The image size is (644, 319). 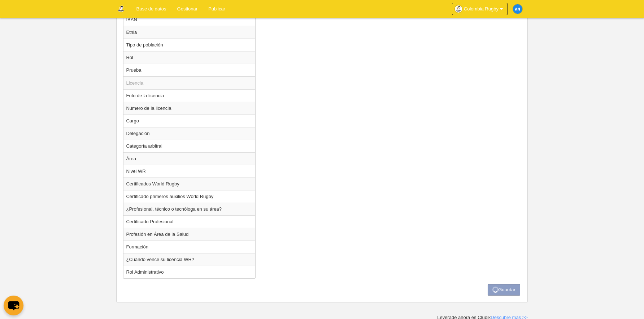 What do you see at coordinates (190, 146) in the screenshot?
I see `td: Categoría arbitral` at bounding box center [190, 146].